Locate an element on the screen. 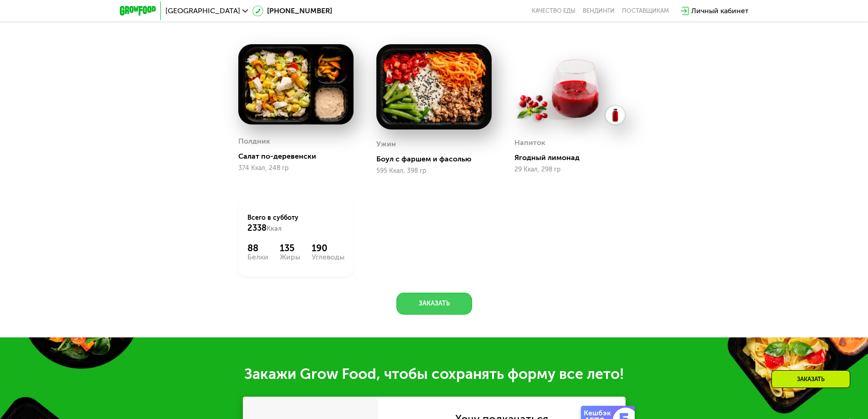 This screenshot has width=868, height=419. div: 595 Ккал, 398 гр is located at coordinates (434, 171).